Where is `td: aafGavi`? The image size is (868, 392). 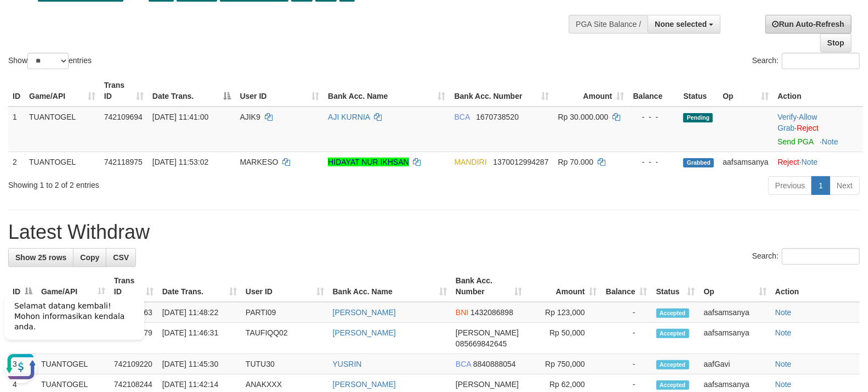
td: aafGavi is located at coordinates (735, 364).